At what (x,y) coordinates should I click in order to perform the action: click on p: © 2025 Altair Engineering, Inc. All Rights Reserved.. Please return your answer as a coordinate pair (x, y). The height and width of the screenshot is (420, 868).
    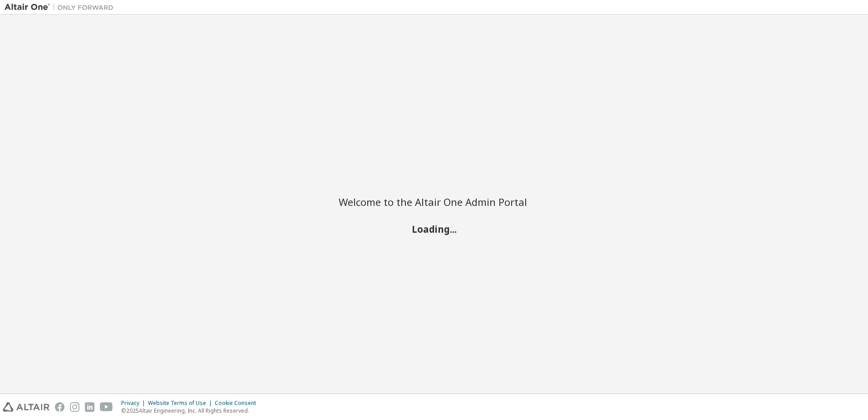
    Looking at the image, I should click on (191, 410).